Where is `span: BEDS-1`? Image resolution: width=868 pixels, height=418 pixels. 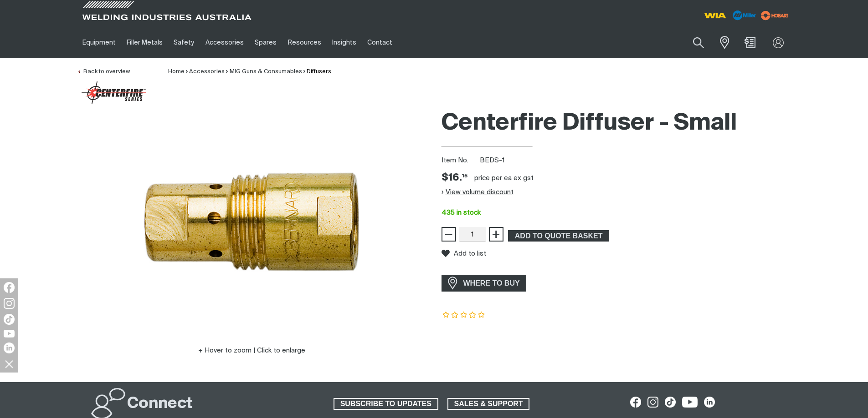 span: BEDS-1 is located at coordinates (492, 160).